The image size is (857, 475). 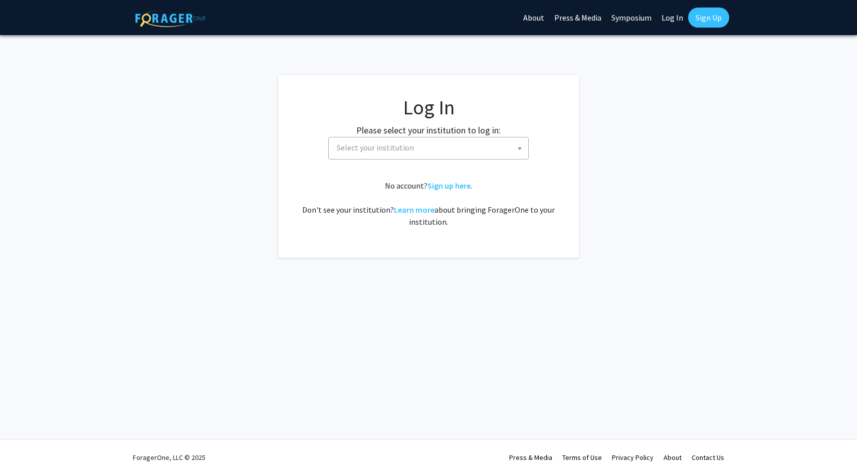 What do you see at coordinates (414, 210) in the screenshot?
I see `a: Learn more about bringing ForagerOne to your institution` at bounding box center [414, 210].